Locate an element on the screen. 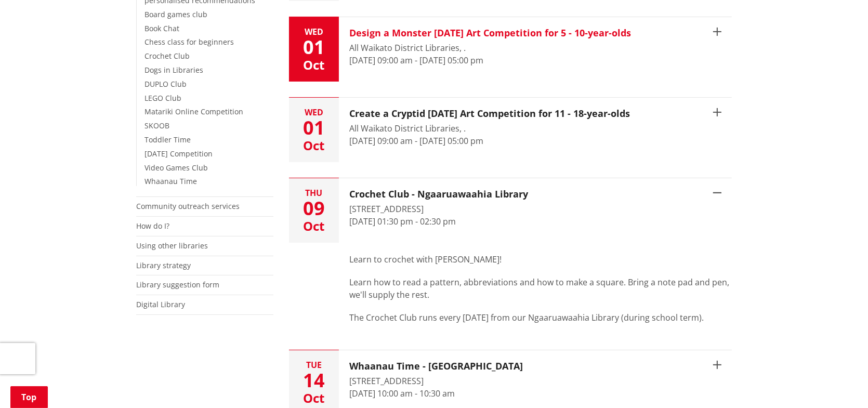 The image size is (868, 408). a: Toddler Time is located at coordinates (167, 139).